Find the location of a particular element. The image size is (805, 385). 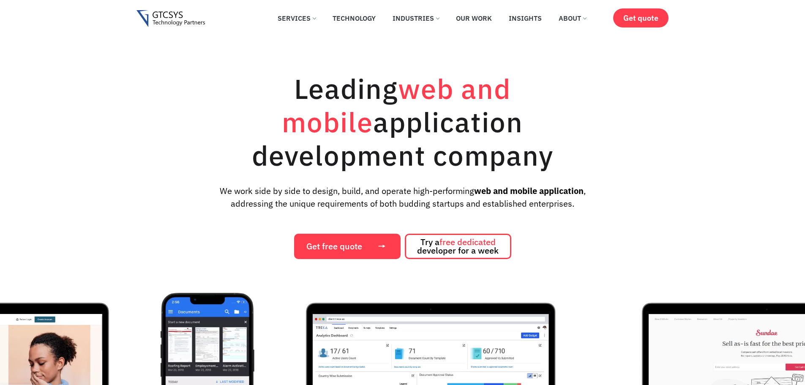

span: Get free quote is located at coordinates (334, 246).